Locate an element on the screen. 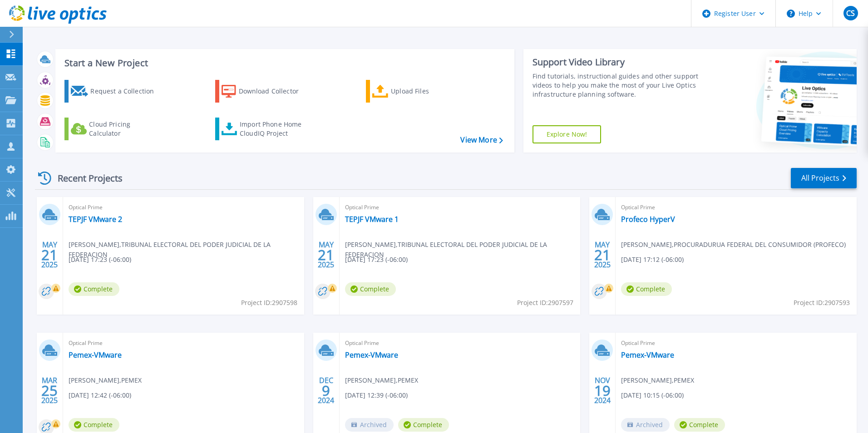 The image size is (868, 433). span: CS is located at coordinates (851, 13).